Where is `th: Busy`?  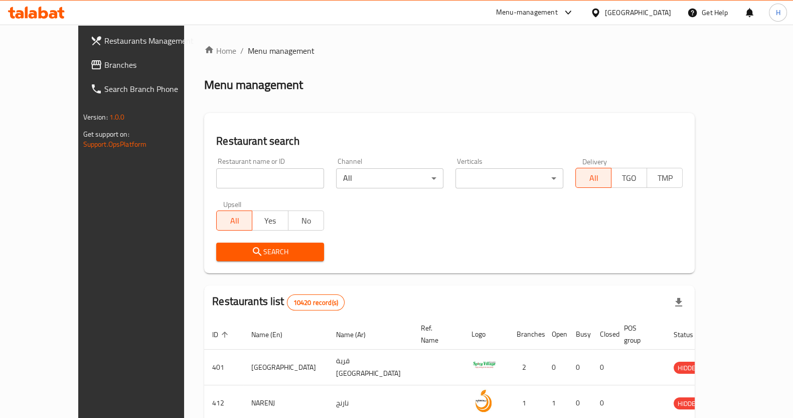 th: Busy is located at coordinates (580, 334).